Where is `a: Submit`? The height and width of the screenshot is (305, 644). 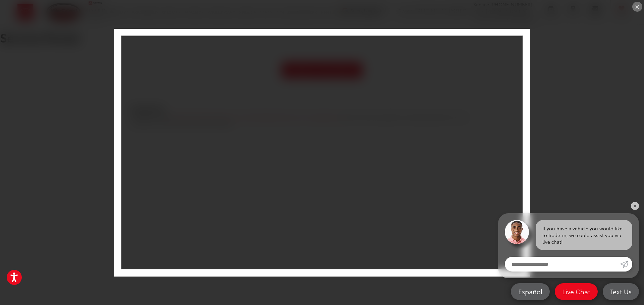
a: Submit is located at coordinates (626, 264).